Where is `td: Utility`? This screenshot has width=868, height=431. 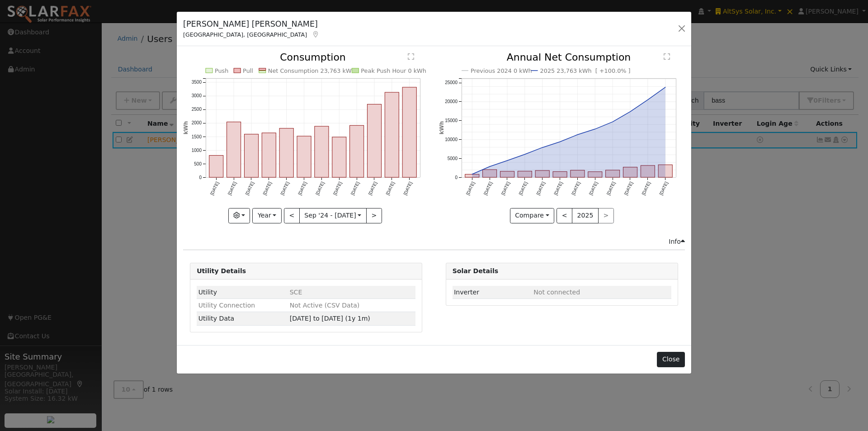 td: Utility is located at coordinates (243, 292).